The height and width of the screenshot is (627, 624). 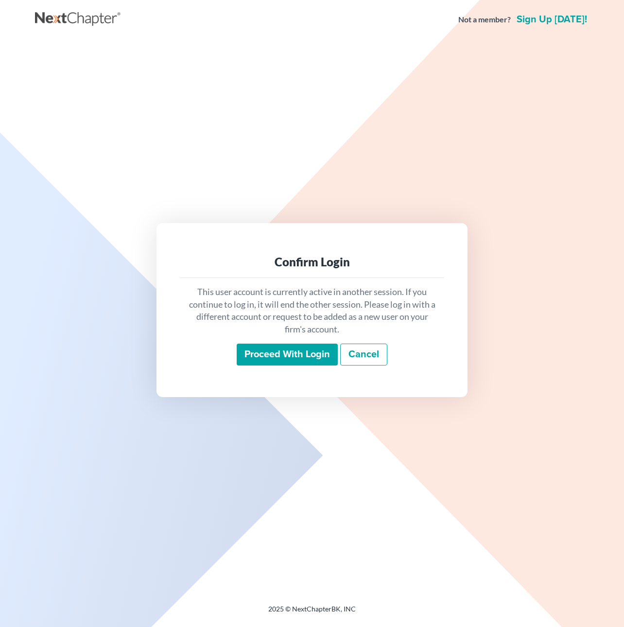 I want to click on div: 2025 © NextChapterBK, INC, so click(x=312, y=613).